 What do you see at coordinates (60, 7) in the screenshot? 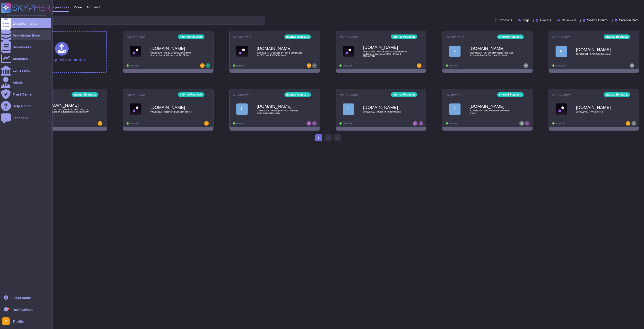
I see `span: In progress` at bounding box center [60, 7].